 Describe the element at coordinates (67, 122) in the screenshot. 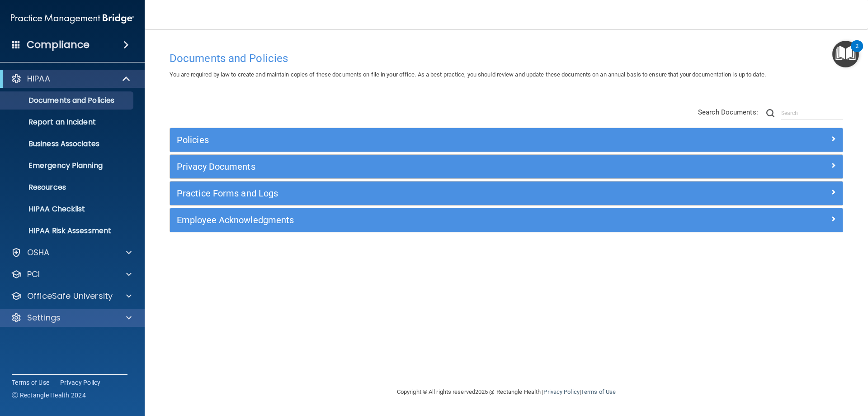

I see `p: Report an Incident` at that location.